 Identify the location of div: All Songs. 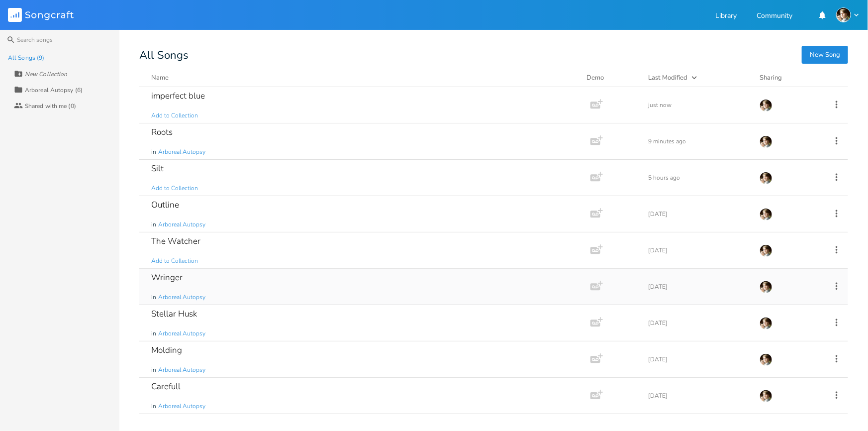
(493, 55).